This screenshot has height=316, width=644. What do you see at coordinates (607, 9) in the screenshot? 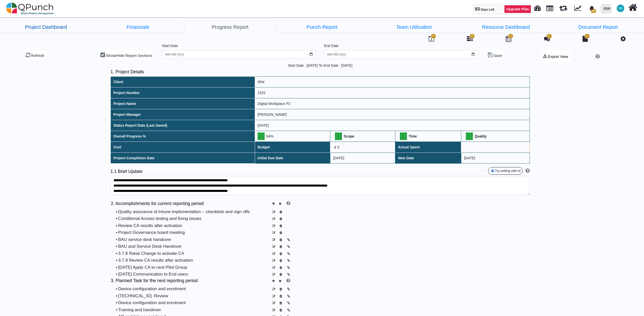
I see `div: IRW` at bounding box center [607, 9].